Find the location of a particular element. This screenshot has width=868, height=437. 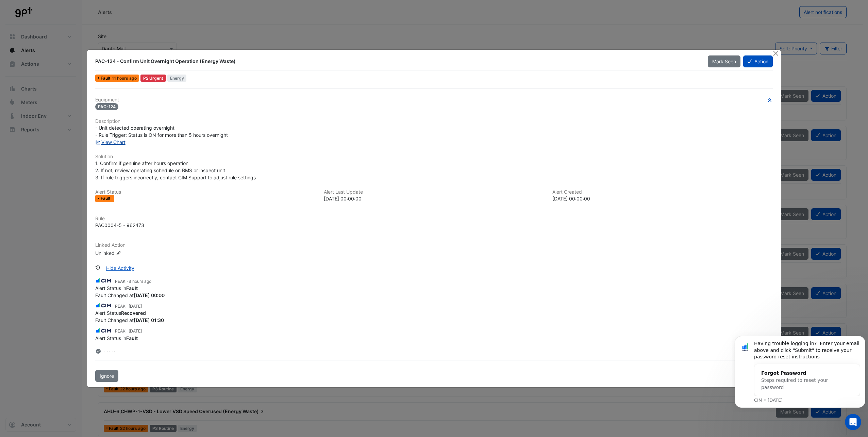

p: Message from CIM, sent 6d ago is located at coordinates (75, 71).